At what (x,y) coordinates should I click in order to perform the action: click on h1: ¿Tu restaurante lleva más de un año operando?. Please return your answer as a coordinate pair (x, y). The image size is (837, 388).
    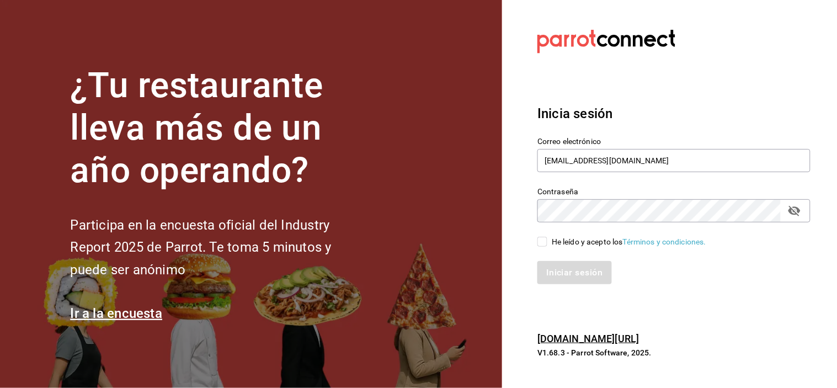
    Looking at the image, I should click on (219, 128).